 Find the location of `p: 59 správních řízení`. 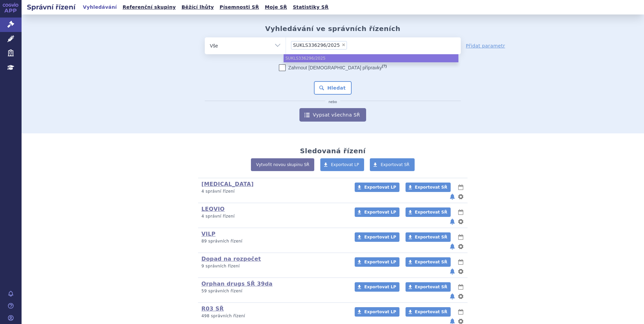

p: 59 správních řízení is located at coordinates (274, 291).